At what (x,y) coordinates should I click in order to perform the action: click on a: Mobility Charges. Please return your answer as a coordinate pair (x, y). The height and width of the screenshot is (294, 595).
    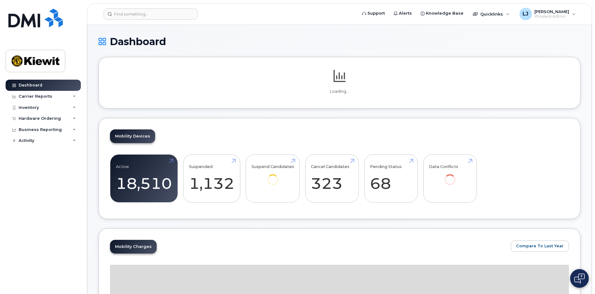
    Looking at the image, I should click on (133, 247).